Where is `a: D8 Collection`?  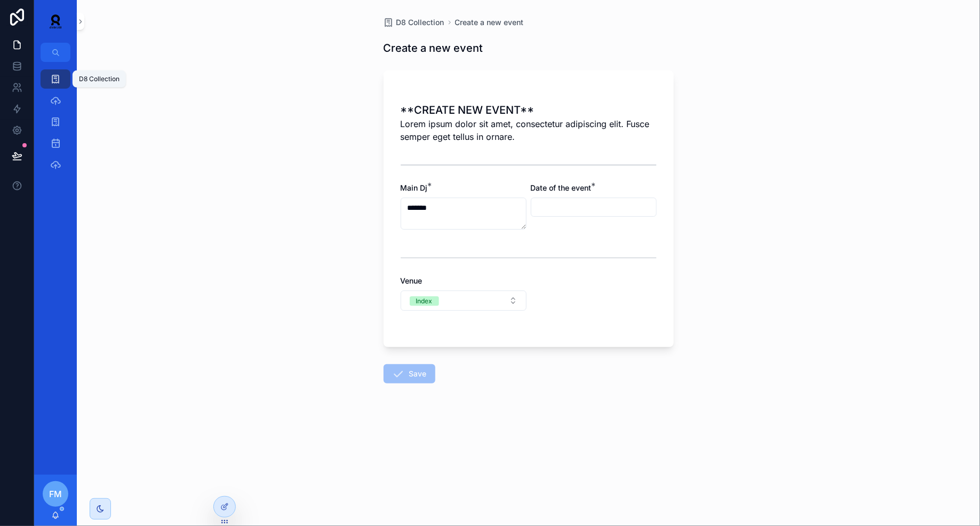 a: D8 Collection is located at coordinates (414, 22).